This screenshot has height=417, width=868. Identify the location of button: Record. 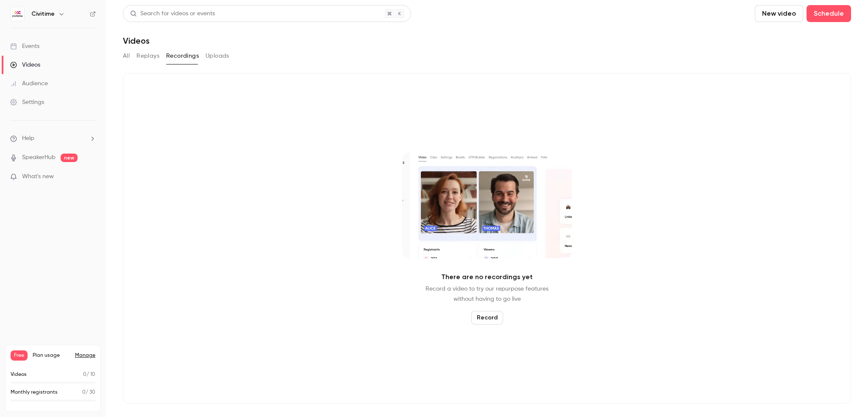
(487, 317).